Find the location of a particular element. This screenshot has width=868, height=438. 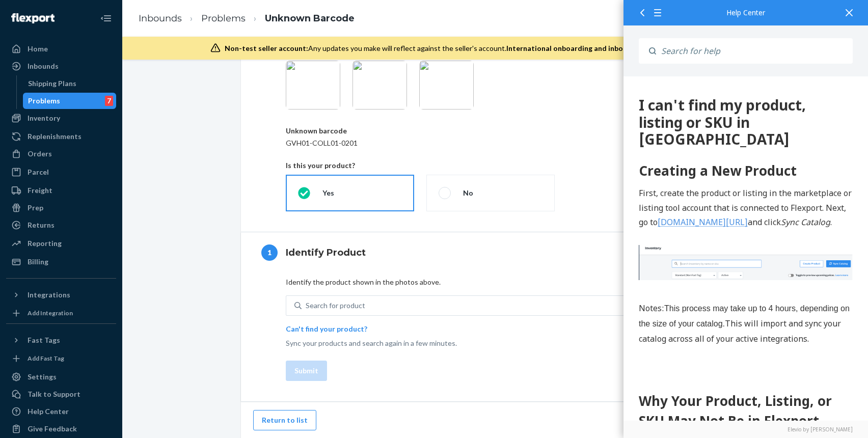

div: Inbounds is located at coordinates (43, 66).